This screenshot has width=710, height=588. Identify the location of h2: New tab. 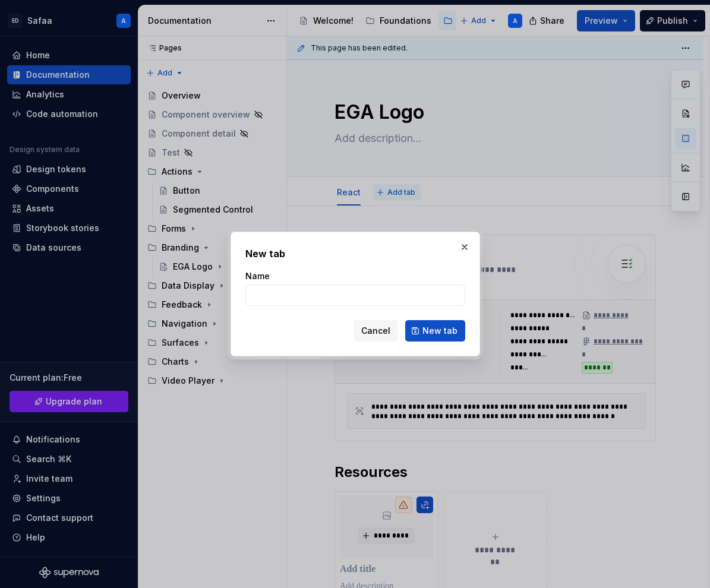
(355, 254).